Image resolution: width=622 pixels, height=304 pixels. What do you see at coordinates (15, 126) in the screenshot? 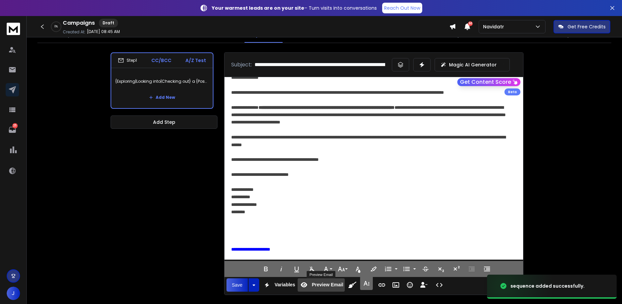
I see `p: 25` at bounding box center [15, 126].